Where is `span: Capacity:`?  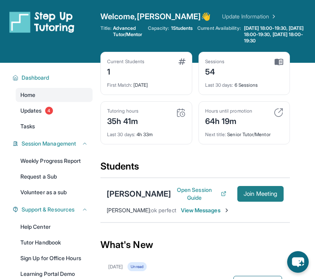 span: Capacity: is located at coordinates (159, 28).